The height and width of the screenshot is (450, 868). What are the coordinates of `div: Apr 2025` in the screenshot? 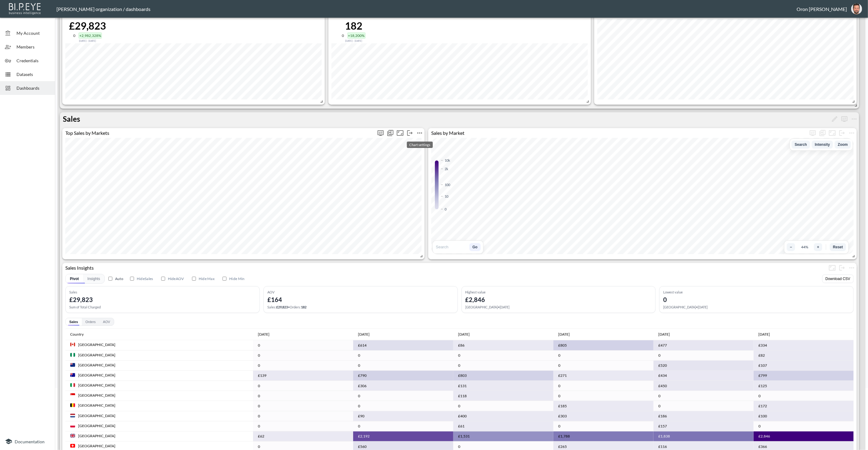 It's located at (264, 335).